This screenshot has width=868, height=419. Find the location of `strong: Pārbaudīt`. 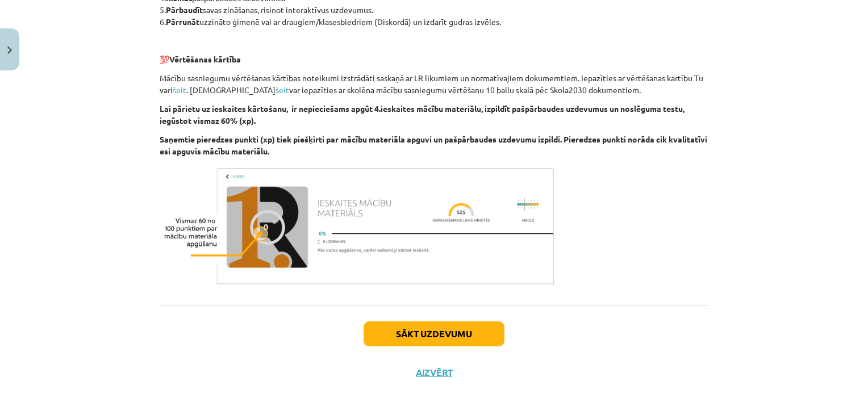

strong: Pārbaudīt is located at coordinates (184, 10).